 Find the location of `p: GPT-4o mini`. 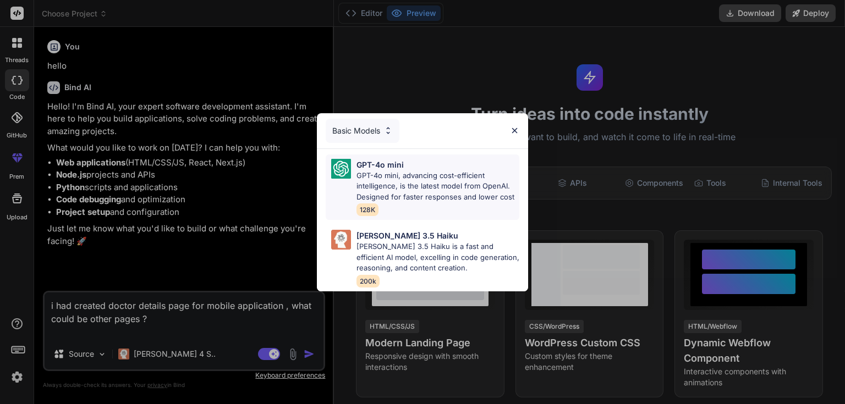

p: GPT-4o mini is located at coordinates (380, 165).